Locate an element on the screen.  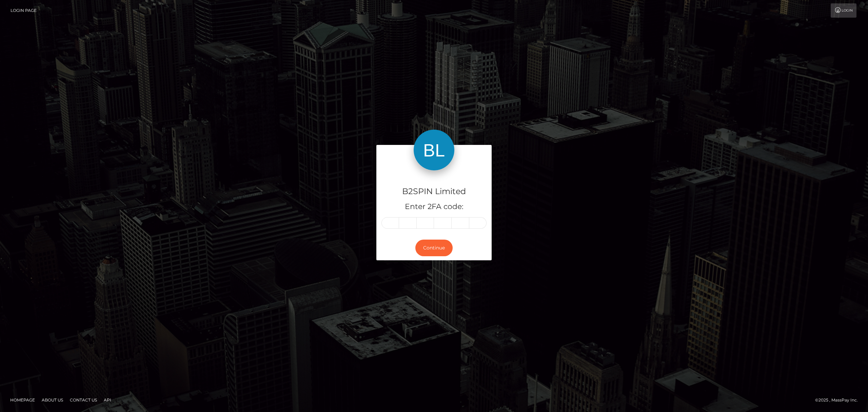
a: Contact Us is located at coordinates (84, 399).